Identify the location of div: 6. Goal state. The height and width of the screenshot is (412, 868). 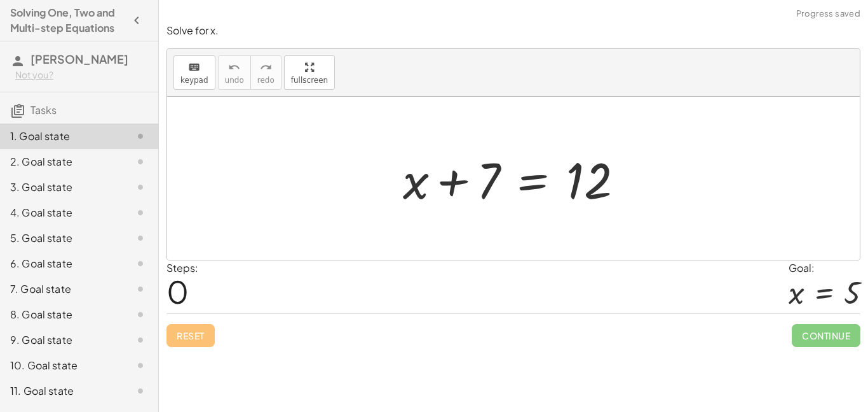
(61, 264).